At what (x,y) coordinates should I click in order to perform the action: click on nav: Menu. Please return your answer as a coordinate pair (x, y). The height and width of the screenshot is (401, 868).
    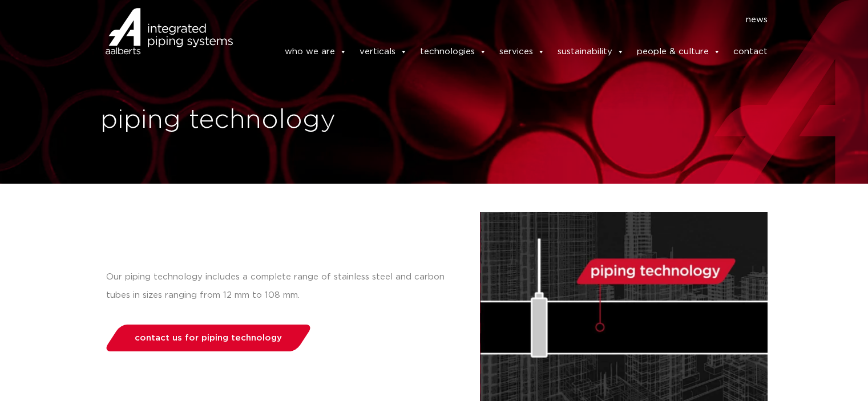
    Looking at the image, I should click on (509, 20).